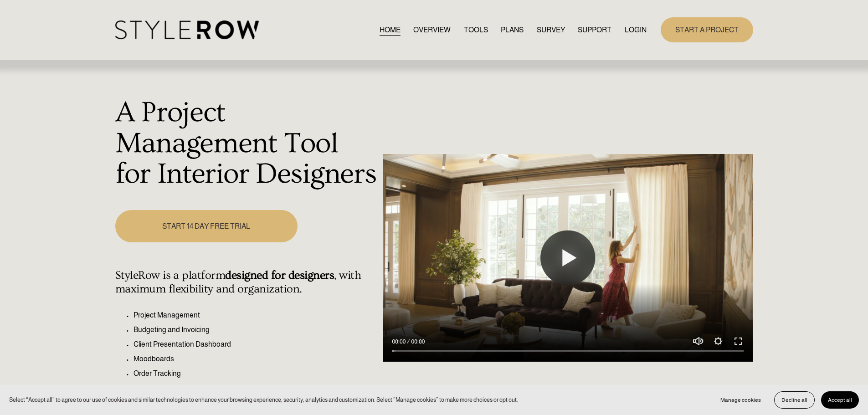  I want to click on a: TOOLS, so click(476, 29).